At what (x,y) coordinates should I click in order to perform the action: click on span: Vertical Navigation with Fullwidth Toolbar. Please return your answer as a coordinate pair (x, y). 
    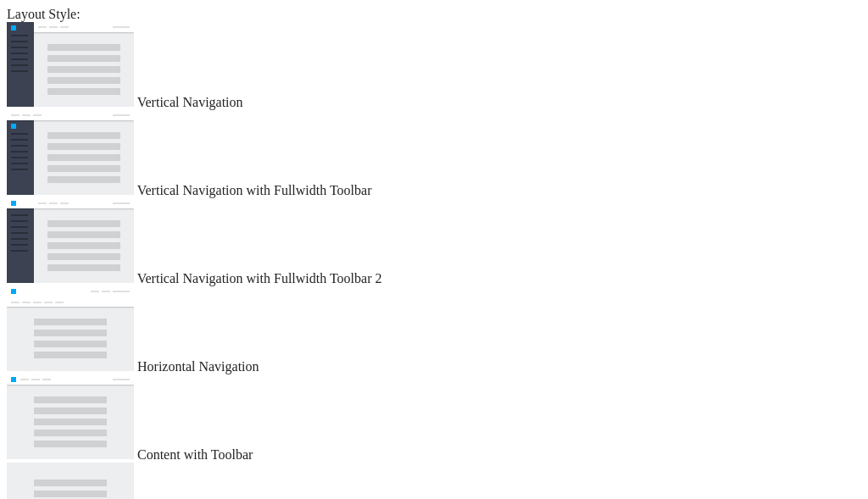
    Looking at the image, I should click on (254, 190).